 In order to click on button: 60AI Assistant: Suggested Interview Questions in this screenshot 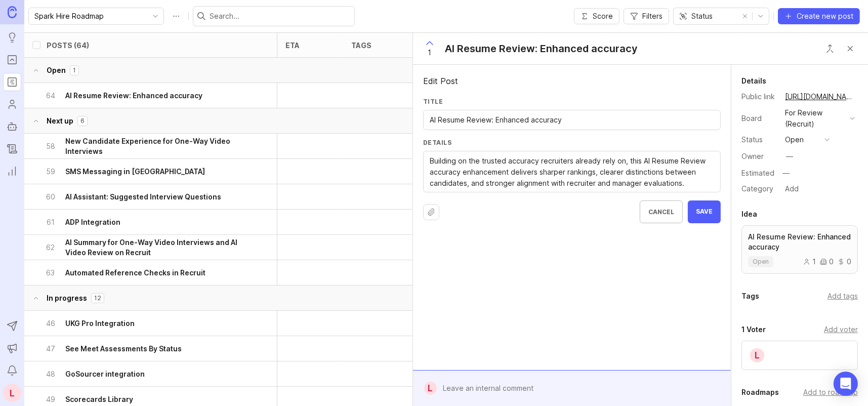, I will do `click(147, 196)`.